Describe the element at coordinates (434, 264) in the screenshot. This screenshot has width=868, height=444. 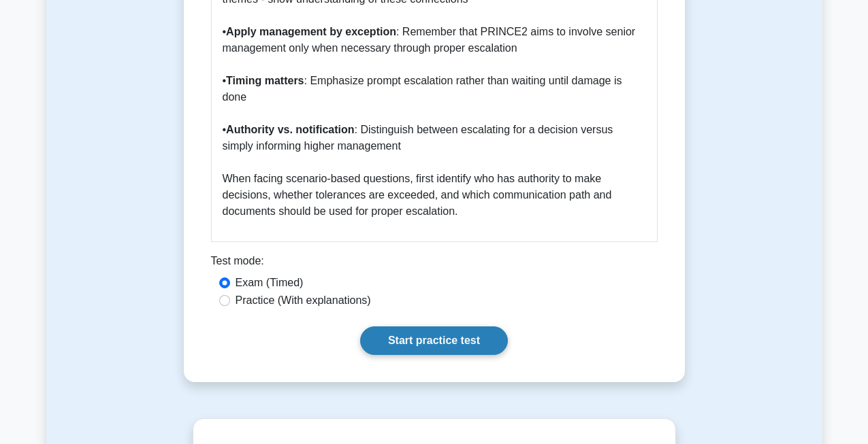
I see `div: Test mode:` at that location.